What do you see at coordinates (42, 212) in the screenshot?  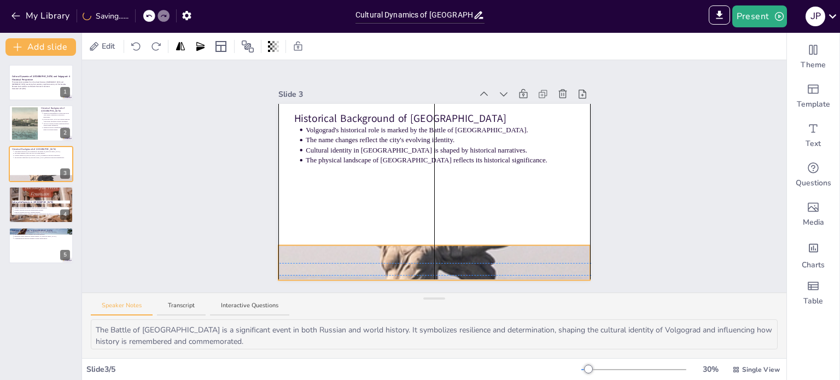 I see `p: Festivals celebrate the city's cultural diversity.` at bounding box center [42, 212].